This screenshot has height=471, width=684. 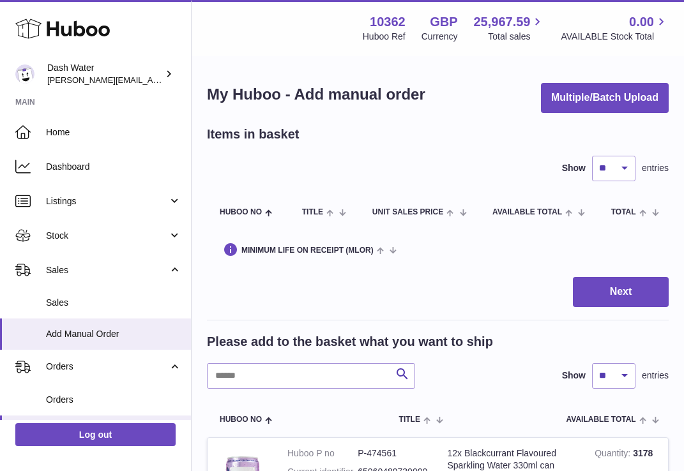 What do you see at coordinates (114, 132) in the screenshot?
I see `span: Home` at bounding box center [114, 132].